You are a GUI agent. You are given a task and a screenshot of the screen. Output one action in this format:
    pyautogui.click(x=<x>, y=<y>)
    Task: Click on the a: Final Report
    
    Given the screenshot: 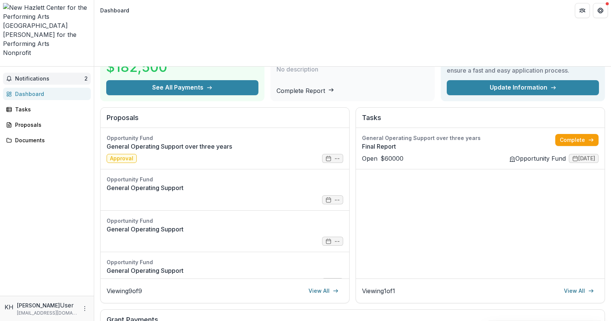 What is the action you would take?
    pyautogui.click(x=458, y=146)
    